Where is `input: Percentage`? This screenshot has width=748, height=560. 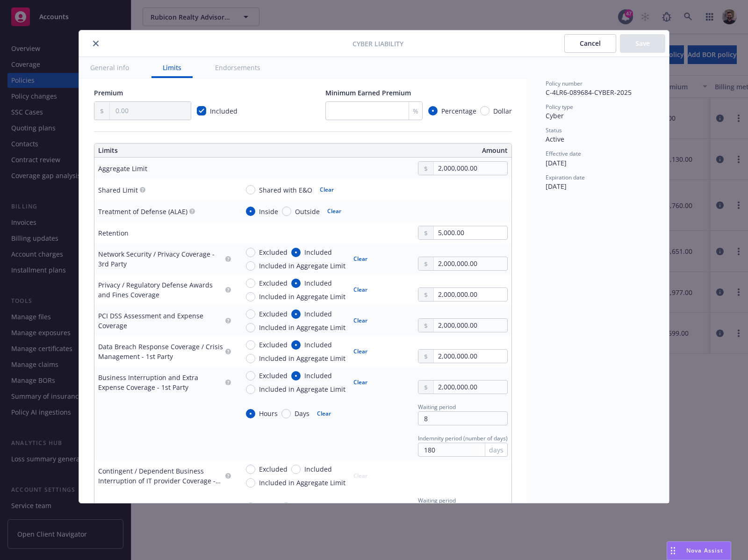
input: Percentage is located at coordinates (433, 111).